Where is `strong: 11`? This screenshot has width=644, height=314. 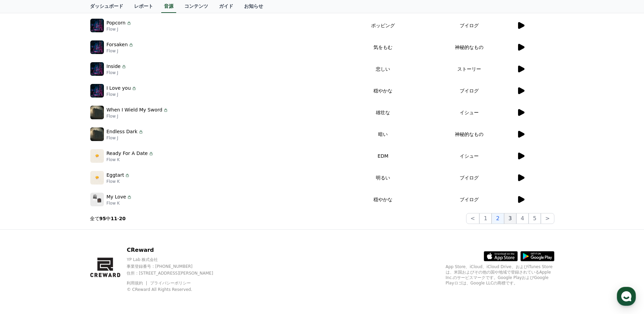
strong: 11 is located at coordinates (114, 218).